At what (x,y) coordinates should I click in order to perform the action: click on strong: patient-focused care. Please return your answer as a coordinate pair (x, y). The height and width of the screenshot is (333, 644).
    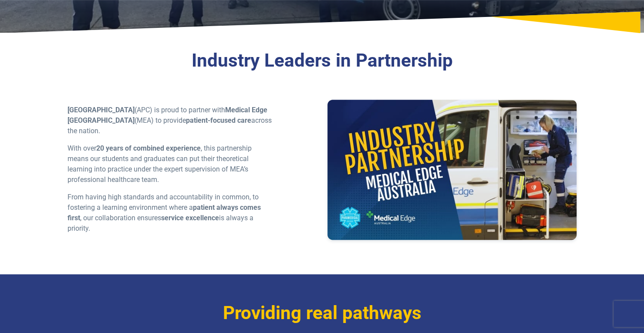
    Looking at the image, I should click on (219, 120).